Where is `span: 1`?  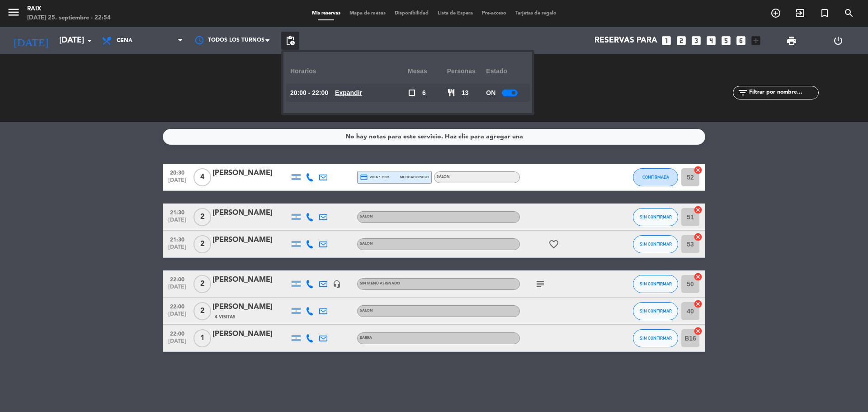
span: 1 is located at coordinates (202, 339).